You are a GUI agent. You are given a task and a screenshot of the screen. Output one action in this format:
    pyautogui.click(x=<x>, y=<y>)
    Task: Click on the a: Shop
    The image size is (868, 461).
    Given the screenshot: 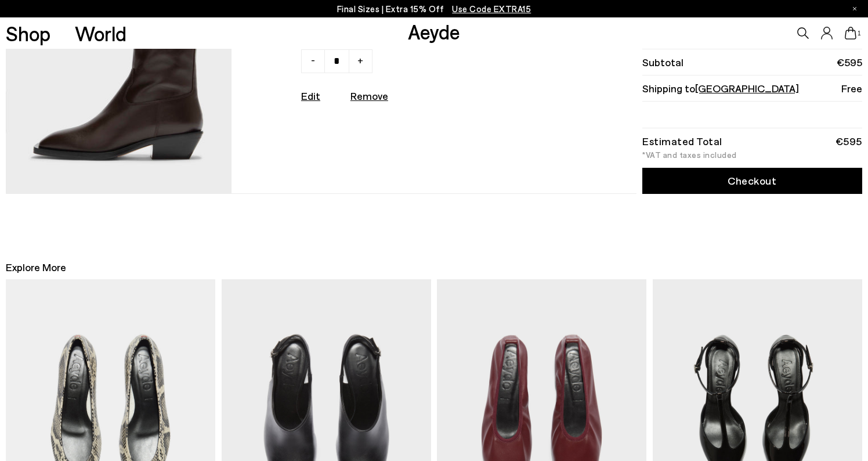 What is the action you would take?
    pyautogui.click(x=28, y=33)
    